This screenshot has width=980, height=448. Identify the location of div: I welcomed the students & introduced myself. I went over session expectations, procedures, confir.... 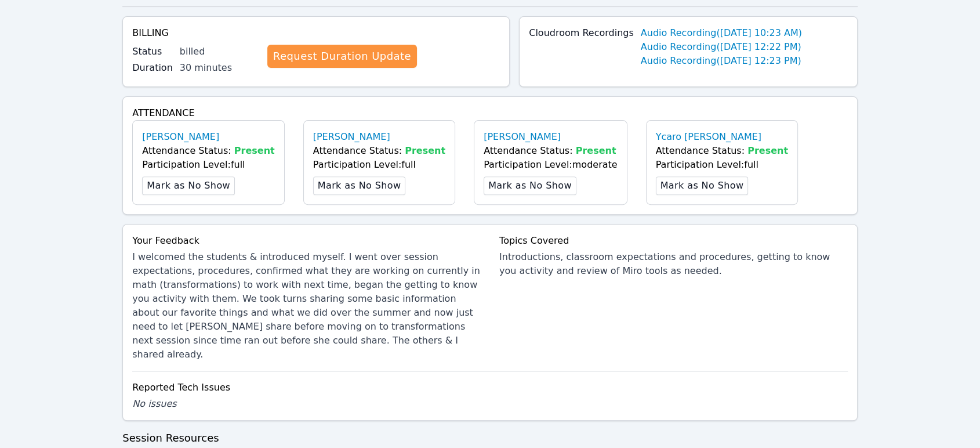
(306, 306).